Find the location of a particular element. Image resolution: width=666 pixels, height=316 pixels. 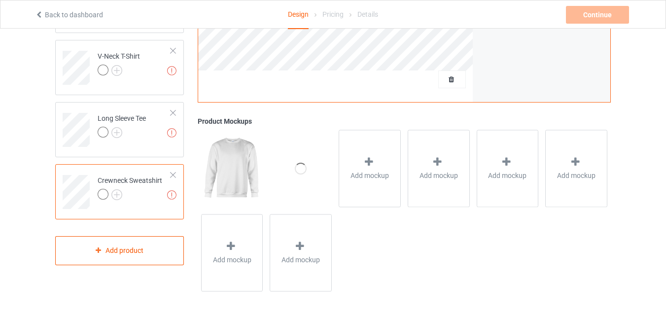

div: Design is located at coordinates (298, 15).